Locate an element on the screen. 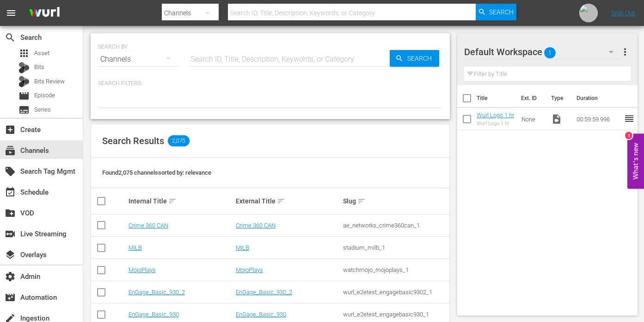 The image size is (644, 322). img: photo.jpg is located at coordinates (589, 13).